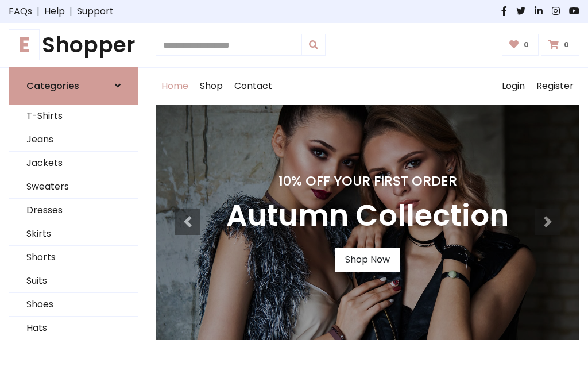  What do you see at coordinates (211, 86) in the screenshot?
I see `a: Shop` at bounding box center [211, 86].